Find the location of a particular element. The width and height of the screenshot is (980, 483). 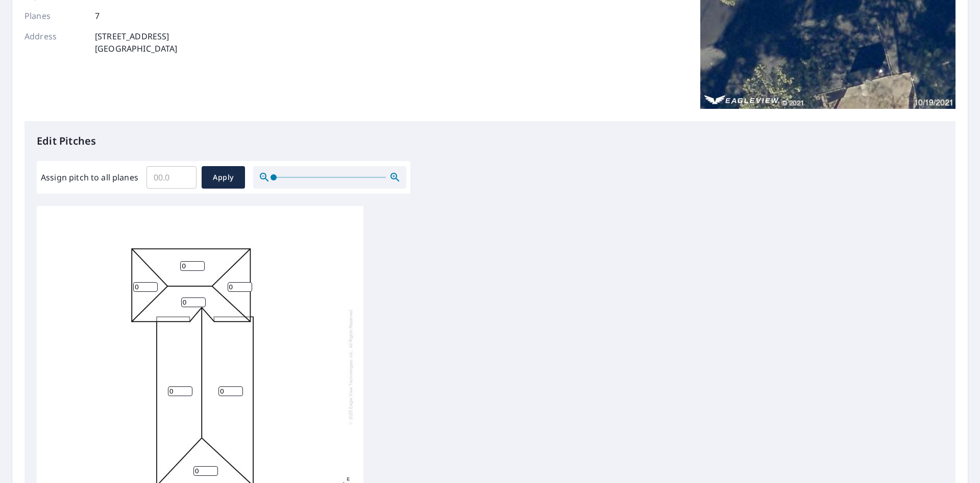

label: Assign pitch to all planes is located at coordinates (89, 177).